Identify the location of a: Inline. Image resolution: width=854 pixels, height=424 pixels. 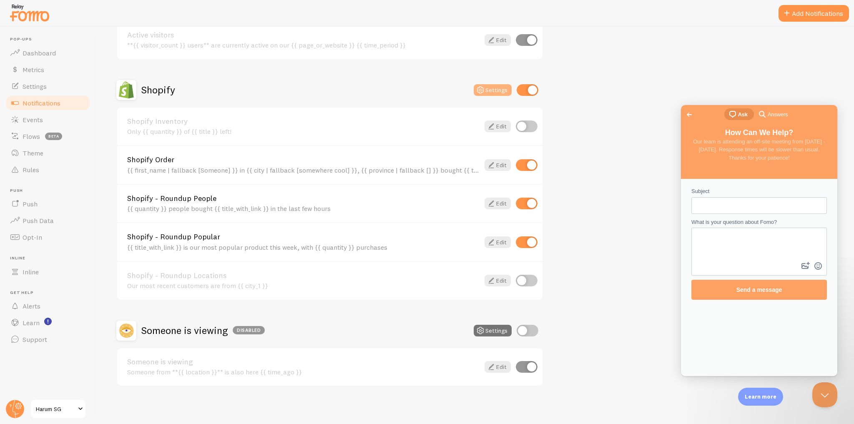
(48, 272).